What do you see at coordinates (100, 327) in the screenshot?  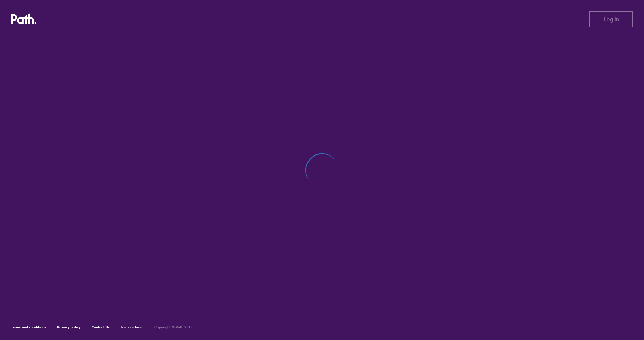 I see `a: Contact Us` at bounding box center [100, 327].